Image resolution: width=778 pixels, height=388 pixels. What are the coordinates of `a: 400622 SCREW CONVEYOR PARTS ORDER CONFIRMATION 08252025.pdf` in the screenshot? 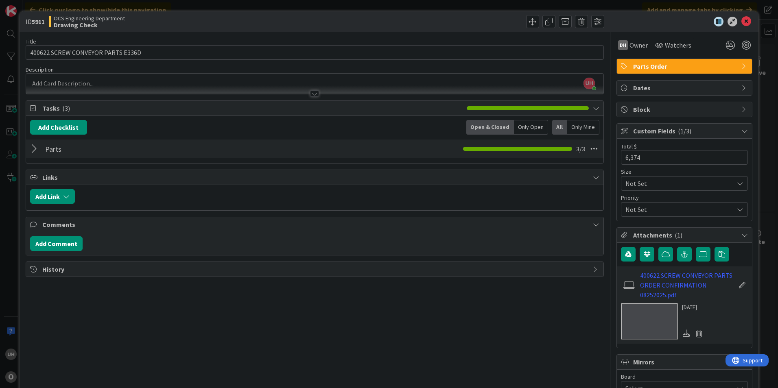 It's located at (687, 285).